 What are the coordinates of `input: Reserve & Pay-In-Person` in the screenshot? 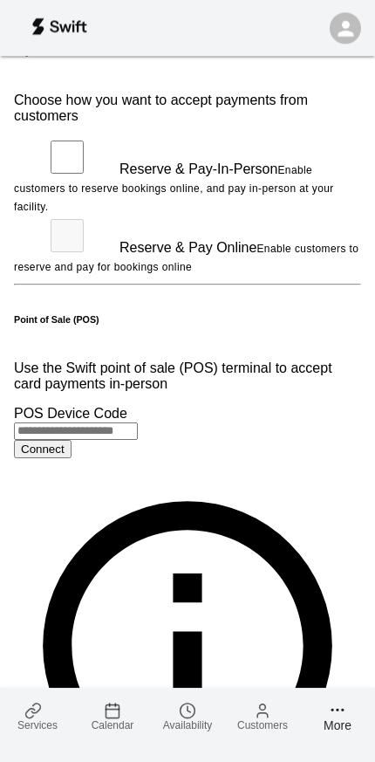 It's located at (67, 157).